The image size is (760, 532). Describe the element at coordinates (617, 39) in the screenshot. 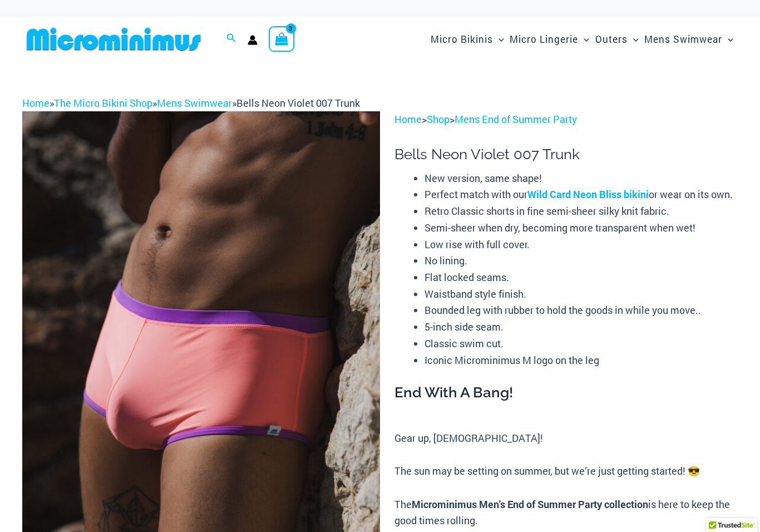

I see `a: OutersMenu ToggleMenu Toggle` at that location.